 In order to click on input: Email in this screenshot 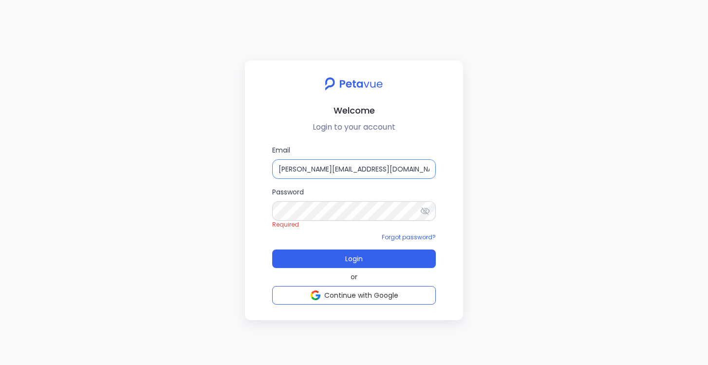, I will do `click(354, 169)`.